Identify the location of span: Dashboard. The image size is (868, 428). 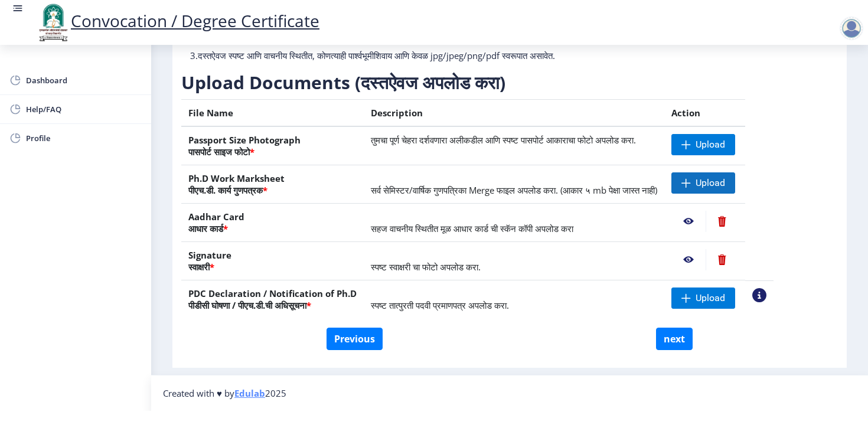
(84, 80).